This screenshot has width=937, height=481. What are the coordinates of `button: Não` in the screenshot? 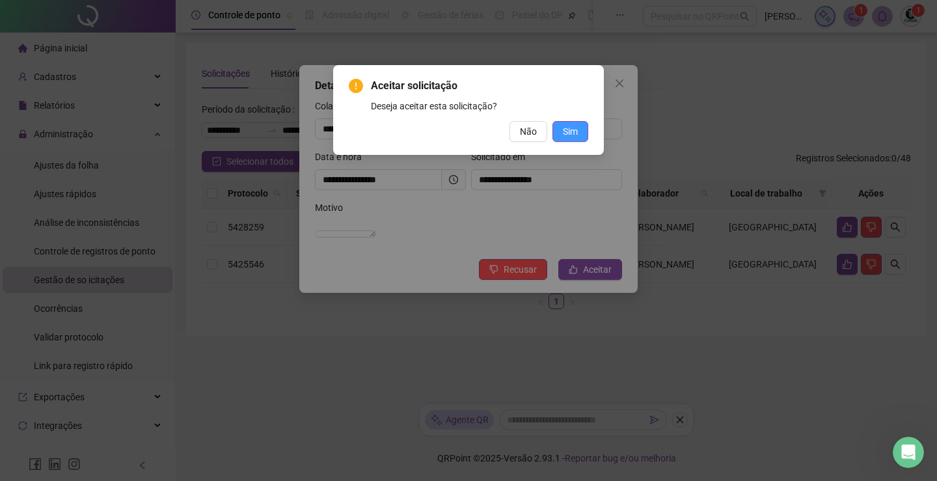 It's located at (528, 131).